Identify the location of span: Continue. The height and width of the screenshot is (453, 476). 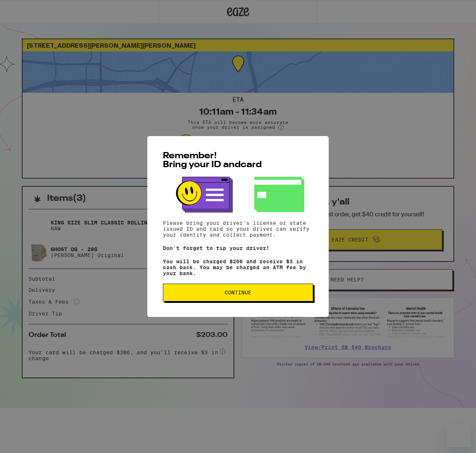
(238, 293).